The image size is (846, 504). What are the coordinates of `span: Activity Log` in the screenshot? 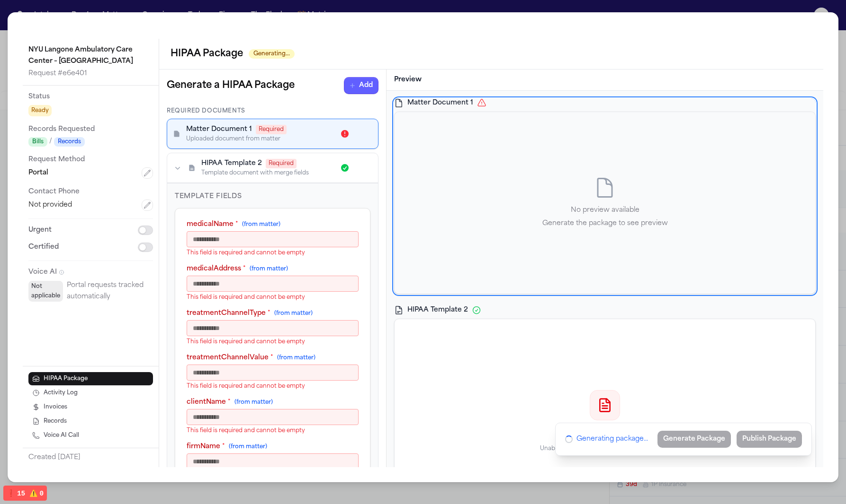 It's located at (61, 393).